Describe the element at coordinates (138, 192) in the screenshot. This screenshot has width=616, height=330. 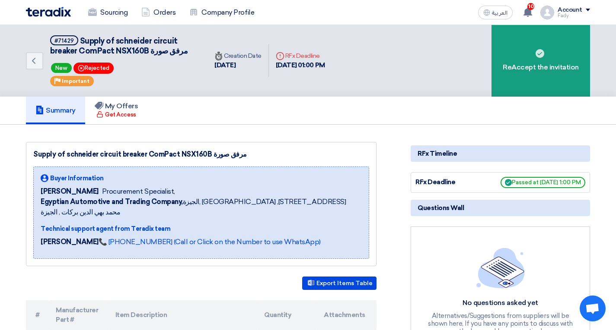
I see `span: Procurement Specialist,` at that location.